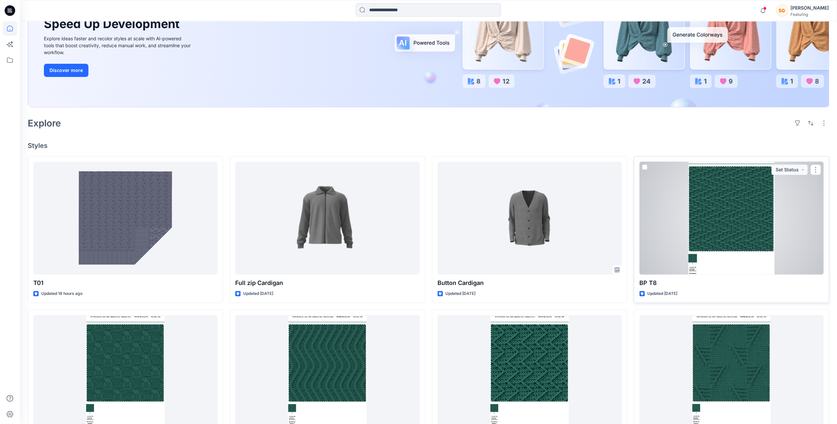 The width and height of the screenshot is (837, 424). What do you see at coordinates (428, 146) in the screenshot?
I see `h4: Styles` at bounding box center [428, 146].